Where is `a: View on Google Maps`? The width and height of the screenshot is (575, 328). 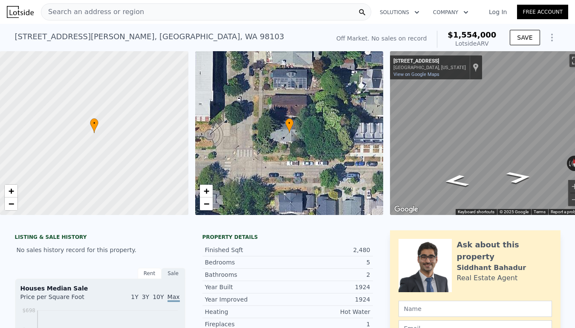
a: View on Google Maps is located at coordinates (417, 74).